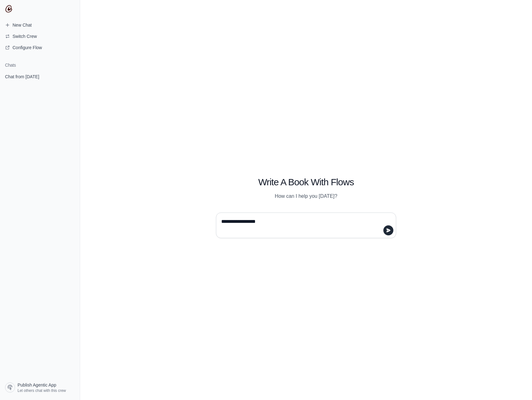 The width and height of the screenshot is (532, 400). I want to click on a: New Chat, so click(40, 25).